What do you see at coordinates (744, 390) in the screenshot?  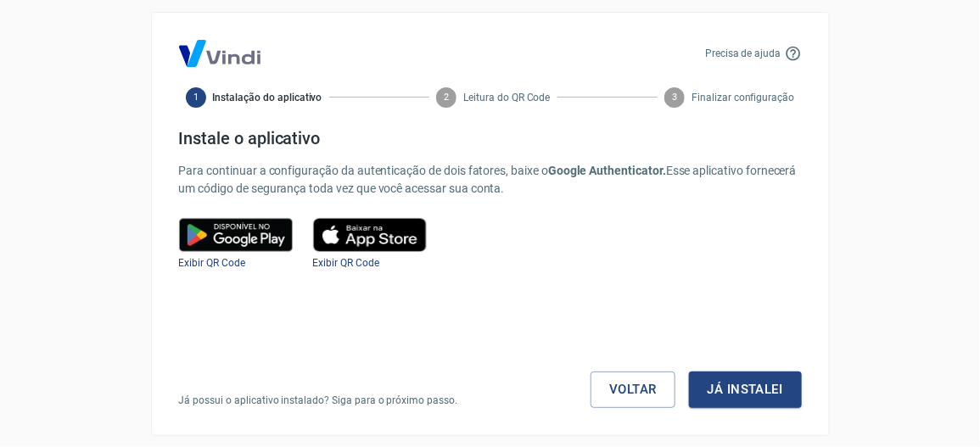 I see `button: Já instalei` at bounding box center [744, 390].